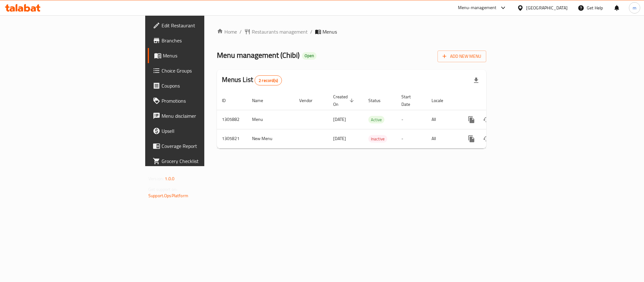 The width and height of the screenshot is (644, 282). I want to click on span: Name, so click(261, 100).